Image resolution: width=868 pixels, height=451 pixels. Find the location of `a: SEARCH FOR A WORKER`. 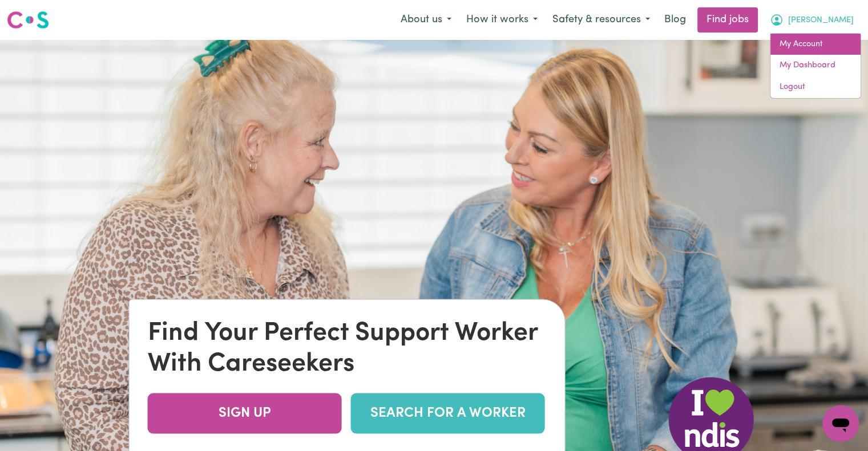

a: SEARCH FOR A WORKER is located at coordinates (448, 413).